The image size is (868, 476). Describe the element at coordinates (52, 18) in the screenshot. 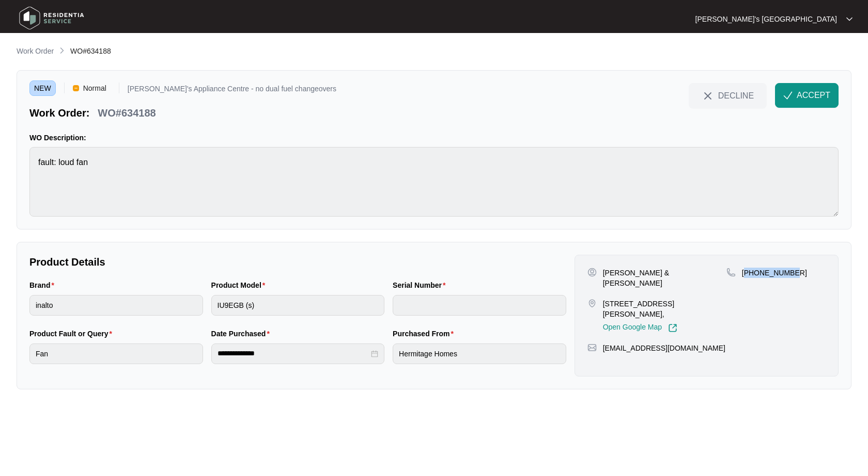

I see `img: residentia service logo` at that location.